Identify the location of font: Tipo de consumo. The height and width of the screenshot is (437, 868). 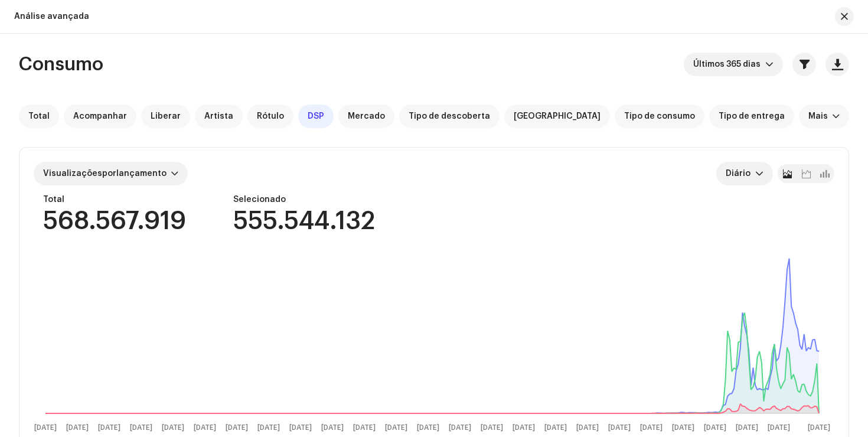
(659, 116).